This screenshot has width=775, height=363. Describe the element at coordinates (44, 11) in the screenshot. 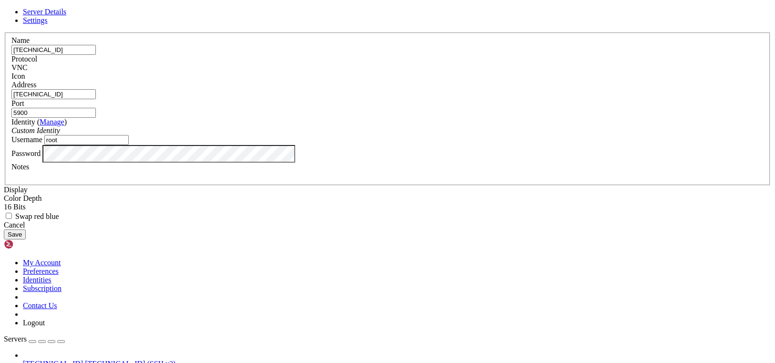

I see `a: Server Details` at that location.